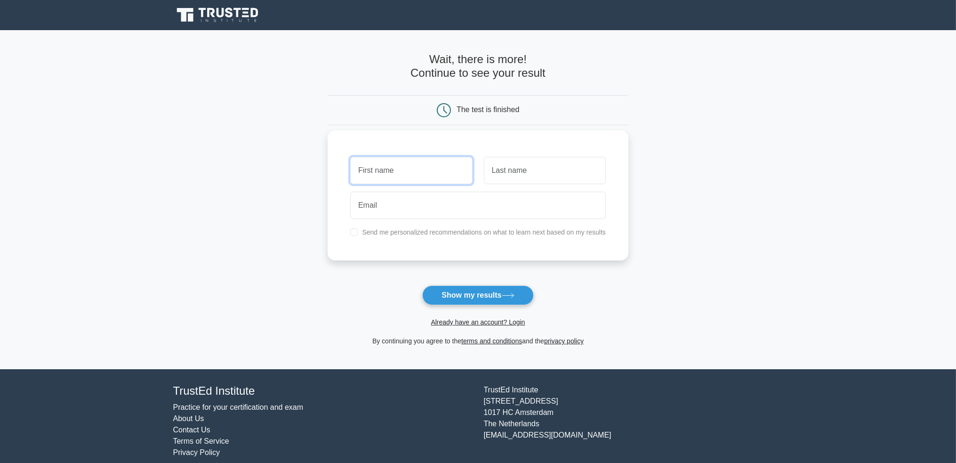  Describe the element at coordinates (484, 232) in the screenshot. I see `label: Send me personalized recommendations on what to learn next based on my results` at that location.